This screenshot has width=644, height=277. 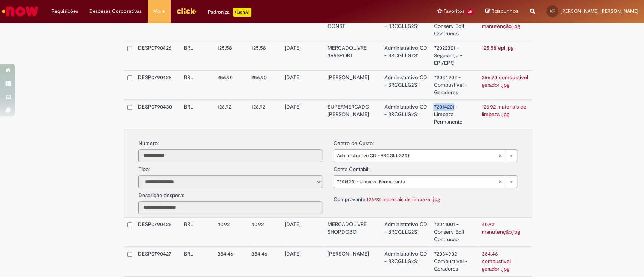 I want to click on a: 40,92 manutenção.jpg, so click(x=501, y=228).